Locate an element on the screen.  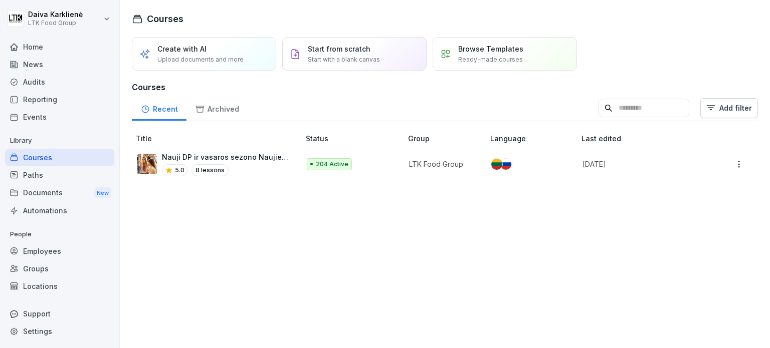
a: Locations is located at coordinates (60, 286).